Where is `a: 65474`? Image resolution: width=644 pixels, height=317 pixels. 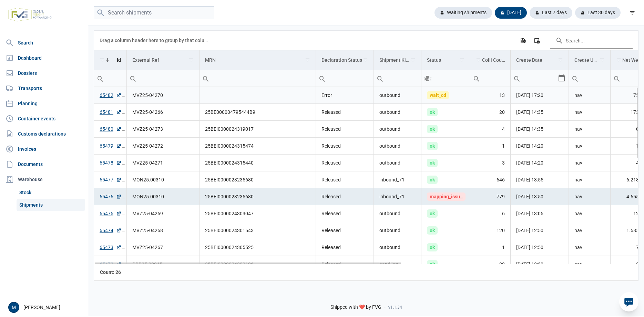
a: 65474 is located at coordinates (110, 230).